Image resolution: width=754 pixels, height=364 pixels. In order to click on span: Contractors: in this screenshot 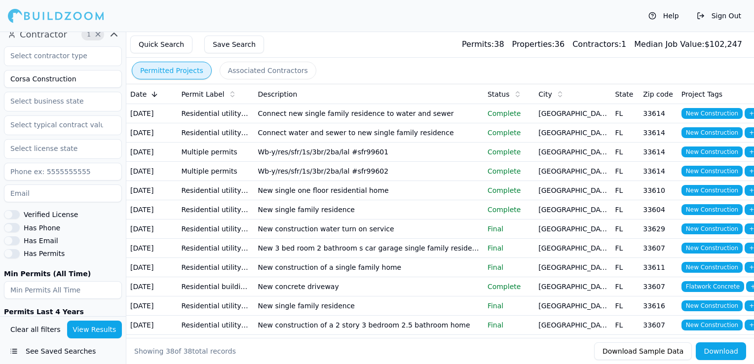, I will do `click(596, 44)`.